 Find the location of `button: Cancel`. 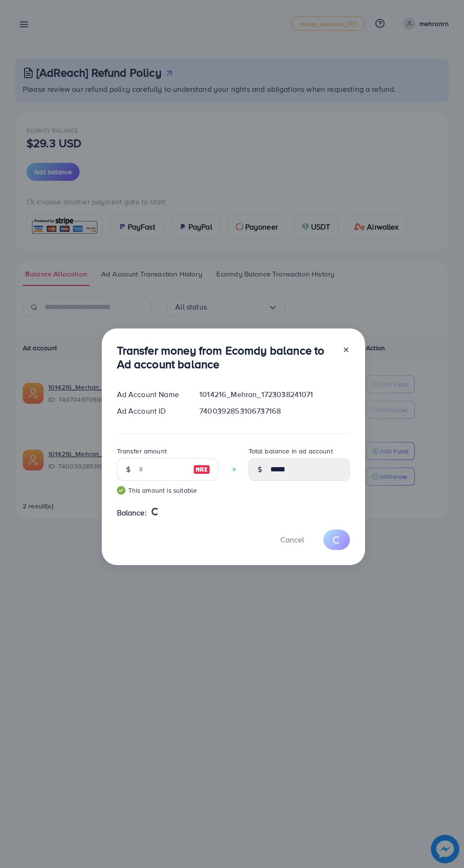

button: Cancel is located at coordinates (292, 539).